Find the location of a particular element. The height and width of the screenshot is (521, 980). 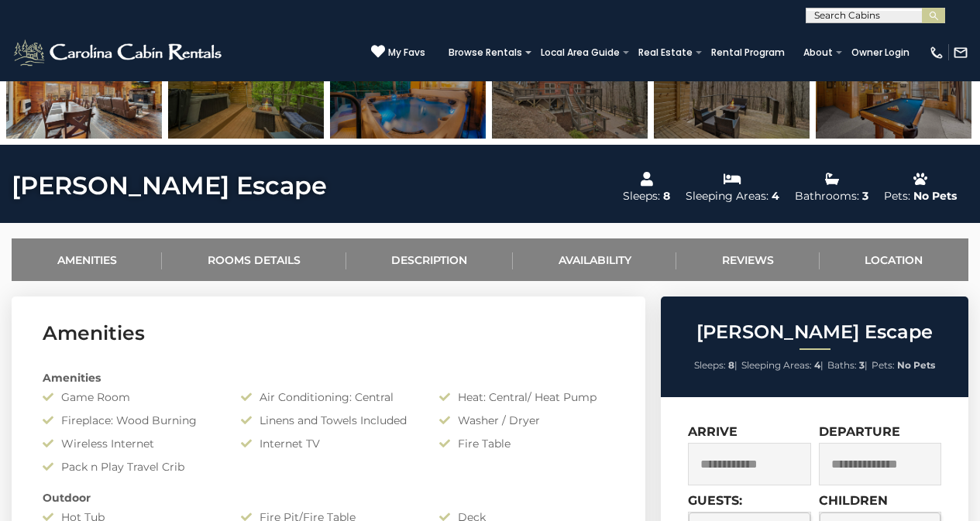

label: Departure is located at coordinates (858, 431).